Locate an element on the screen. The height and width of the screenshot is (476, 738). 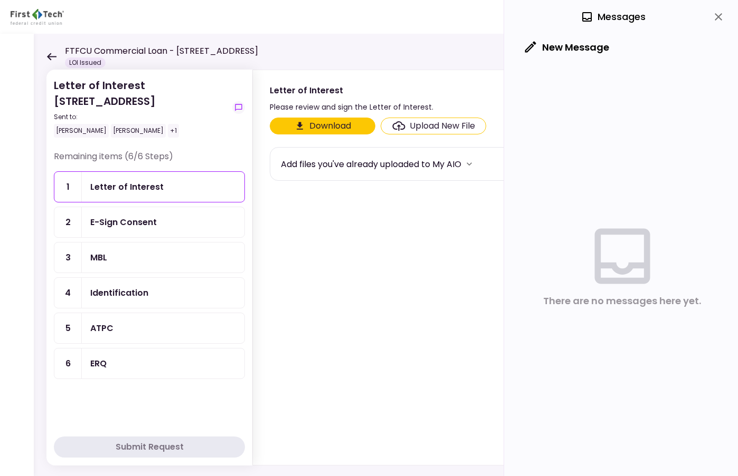
div: Letter of InterestPlease review and sign the Letter of Interest.show-messagesClick here to downlo... is located at coordinates (484, 268).